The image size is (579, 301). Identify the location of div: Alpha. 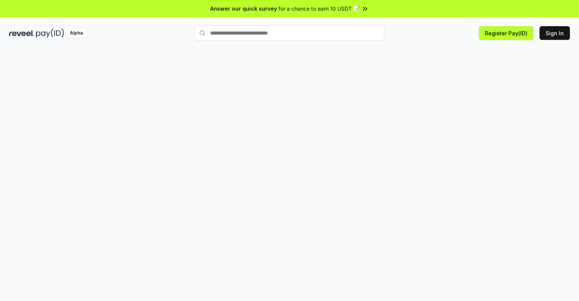
(76, 33).